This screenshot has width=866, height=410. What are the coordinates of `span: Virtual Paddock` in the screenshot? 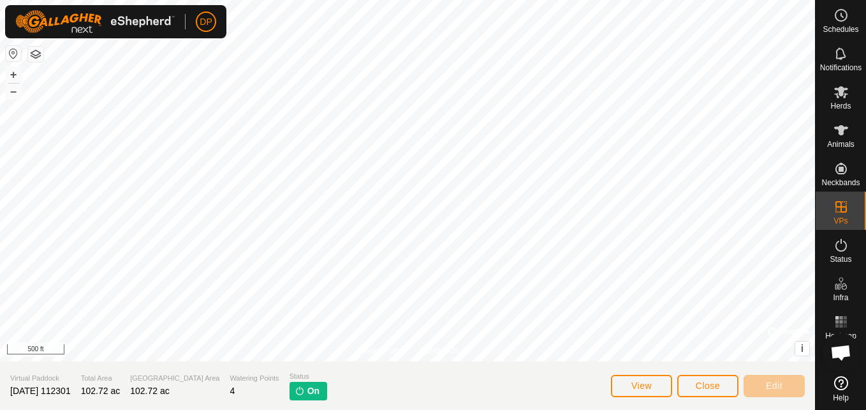 It's located at (40, 378).